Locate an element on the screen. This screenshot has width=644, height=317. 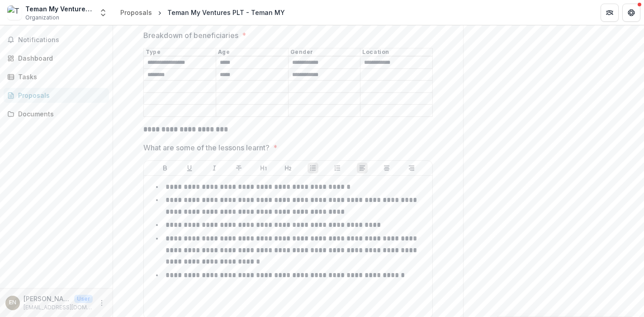
span: Notifications is located at coordinates (62, 40).